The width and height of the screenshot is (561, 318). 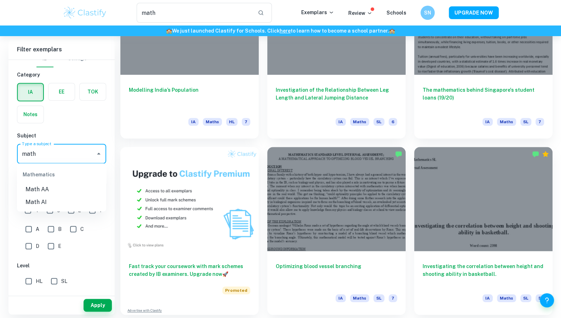 I want to click on button: Close, so click(x=99, y=154).